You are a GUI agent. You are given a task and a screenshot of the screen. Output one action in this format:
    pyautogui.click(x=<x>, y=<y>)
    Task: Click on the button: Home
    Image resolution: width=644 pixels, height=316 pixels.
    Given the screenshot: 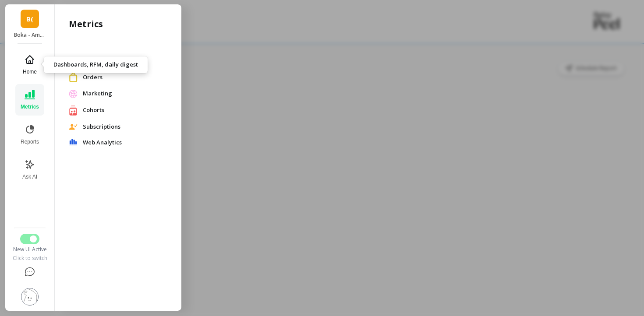 What is the action you would take?
    pyautogui.click(x=30, y=65)
    